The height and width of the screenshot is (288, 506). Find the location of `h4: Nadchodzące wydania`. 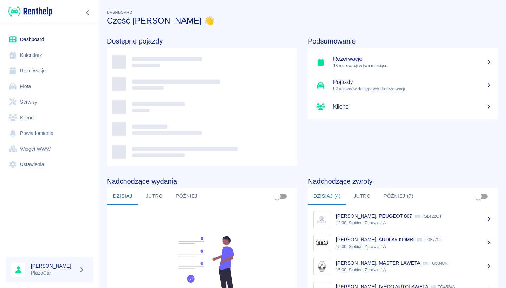

h4: Nadchodzące wydania is located at coordinates (202, 181).